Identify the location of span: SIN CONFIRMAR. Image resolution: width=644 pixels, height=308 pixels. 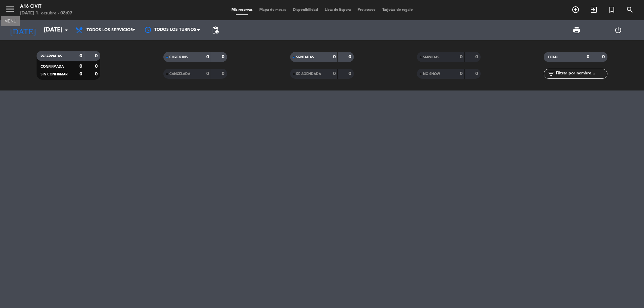
(54, 74).